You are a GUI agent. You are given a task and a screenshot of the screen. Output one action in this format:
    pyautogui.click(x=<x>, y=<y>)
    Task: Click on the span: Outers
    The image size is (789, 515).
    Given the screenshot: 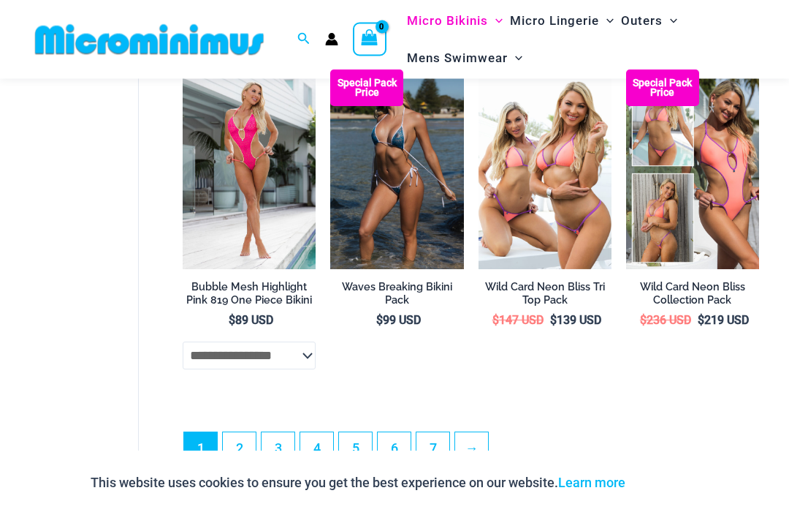 What is the action you would take?
    pyautogui.click(x=642, y=20)
    